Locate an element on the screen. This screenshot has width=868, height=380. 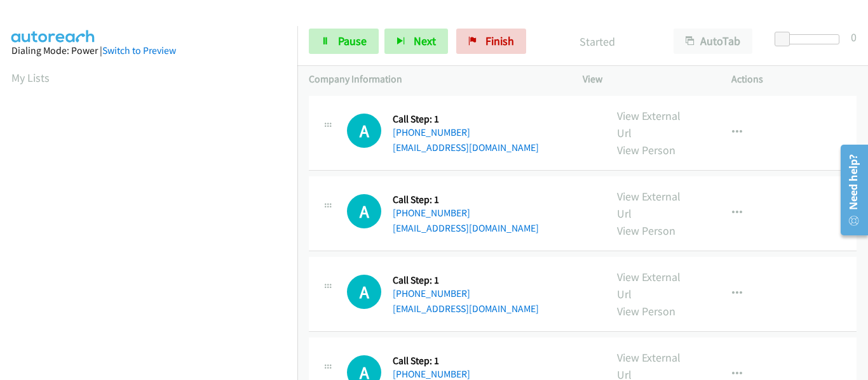
p: Actions is located at coordinates (794, 79).